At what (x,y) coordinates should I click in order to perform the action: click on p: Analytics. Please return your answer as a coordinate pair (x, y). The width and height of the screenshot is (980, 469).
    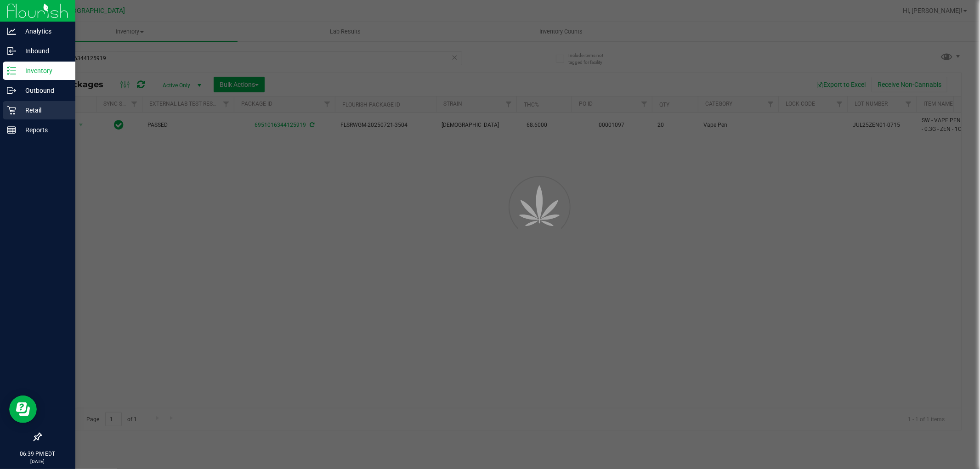
    Looking at the image, I should click on (44, 31).